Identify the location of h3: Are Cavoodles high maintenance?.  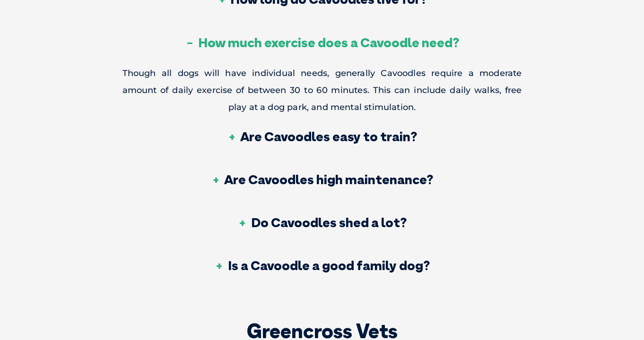
(322, 179).